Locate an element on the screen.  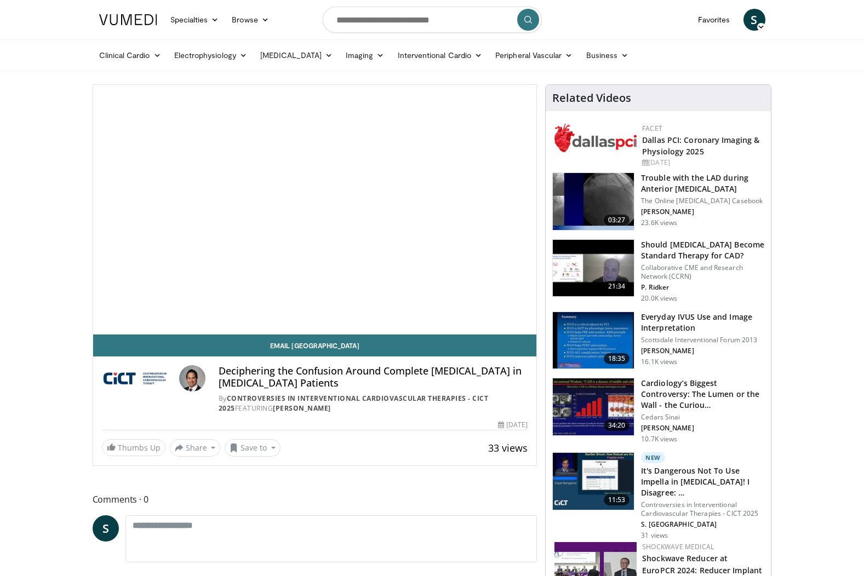
p: 10.7K views is located at coordinates (659, 439).